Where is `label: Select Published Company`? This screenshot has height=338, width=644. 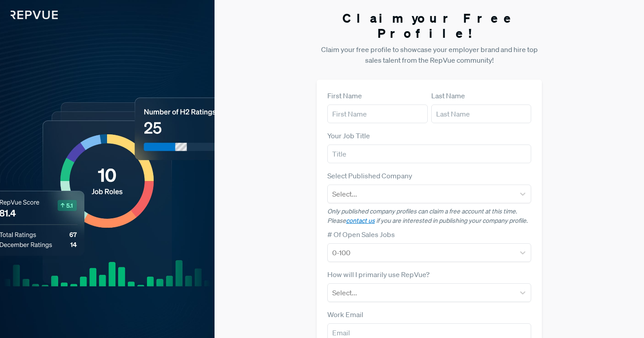 label: Select Published Company is located at coordinates (370, 175).